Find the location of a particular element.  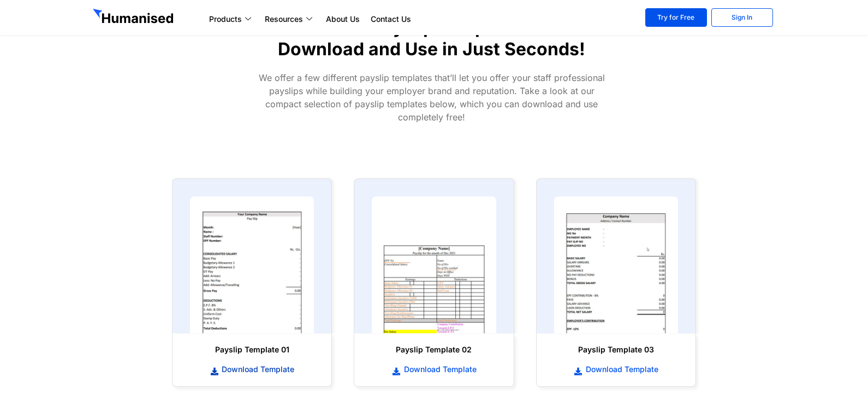

a: About Us is located at coordinates (343, 19).